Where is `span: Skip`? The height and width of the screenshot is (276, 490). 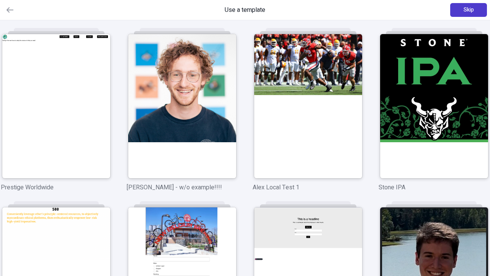
span: Skip is located at coordinates (469, 10).